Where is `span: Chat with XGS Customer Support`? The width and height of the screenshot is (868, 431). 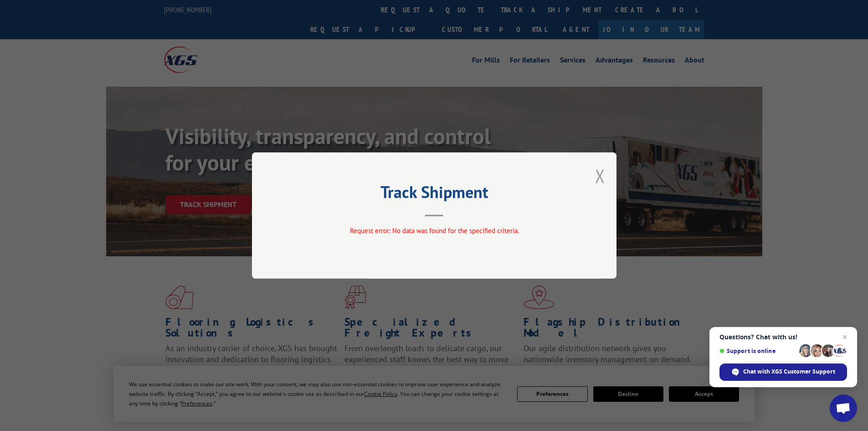
span: Chat with XGS Customer Support is located at coordinates (790, 371).